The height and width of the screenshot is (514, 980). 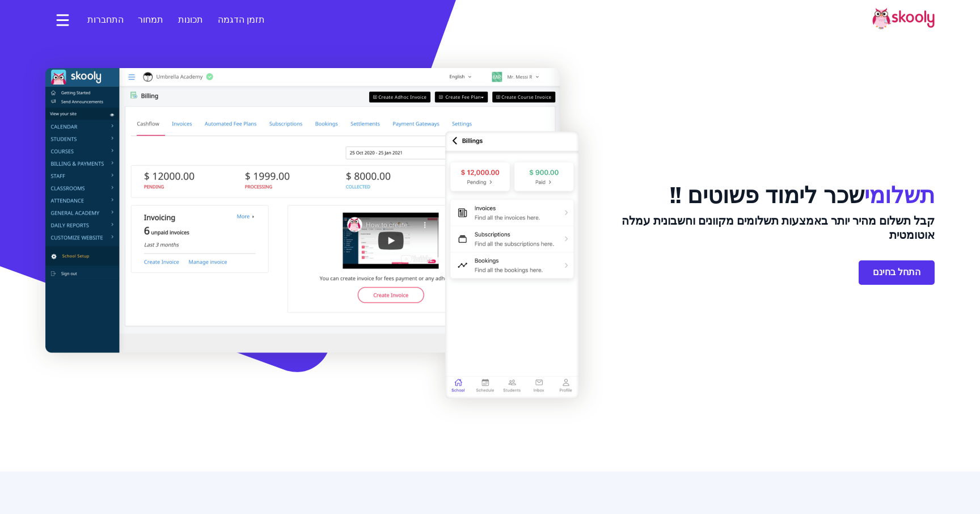 What do you see at coordinates (62, 20) in the screenshot?
I see `button: dropdown menu` at bounding box center [62, 20].